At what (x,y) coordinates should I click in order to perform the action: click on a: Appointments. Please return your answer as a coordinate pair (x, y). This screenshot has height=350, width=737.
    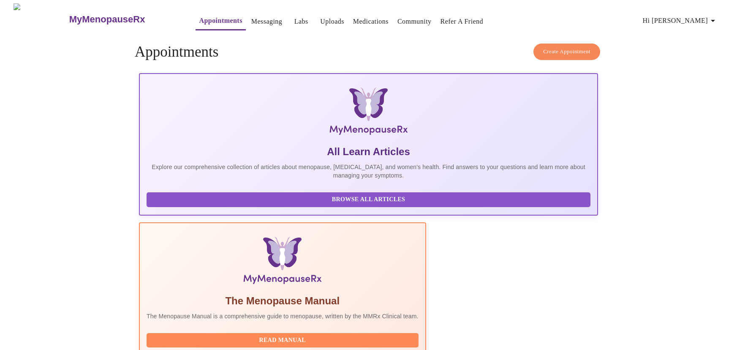
    Looking at the image, I should click on (220, 21).